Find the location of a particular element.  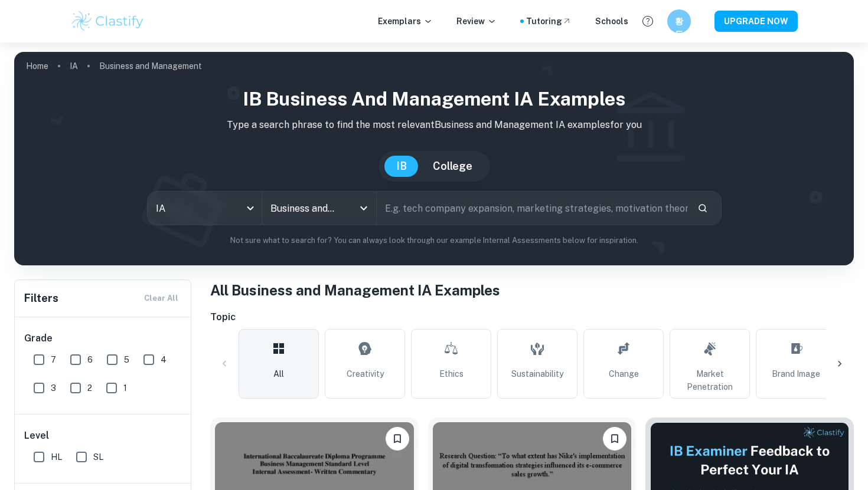

a: Tutoring is located at coordinates (548, 21).